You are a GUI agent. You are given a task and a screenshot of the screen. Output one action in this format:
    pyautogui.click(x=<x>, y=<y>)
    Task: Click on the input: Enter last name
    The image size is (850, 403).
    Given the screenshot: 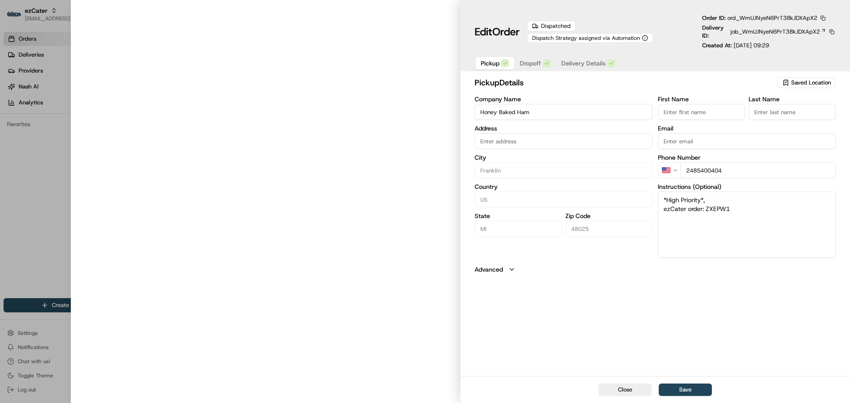 What is the action you would take?
    pyautogui.click(x=792, y=112)
    